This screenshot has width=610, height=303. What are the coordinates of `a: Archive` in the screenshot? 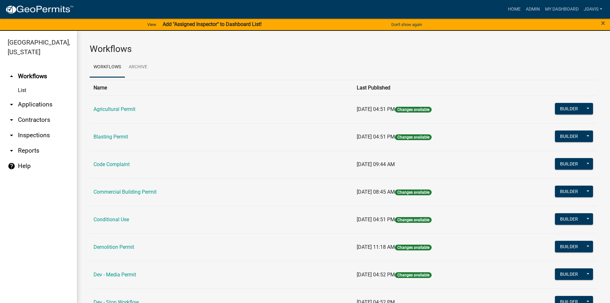 It's located at (138, 67).